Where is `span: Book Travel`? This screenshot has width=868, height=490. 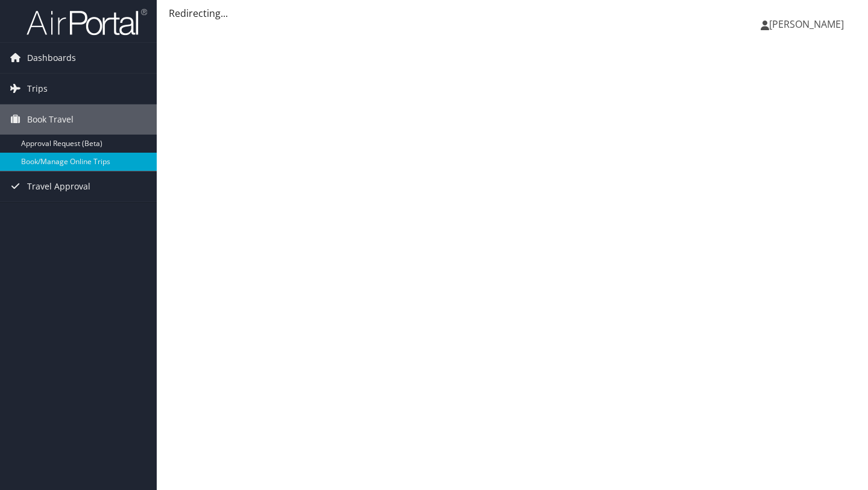
span: Book Travel is located at coordinates (50, 120).